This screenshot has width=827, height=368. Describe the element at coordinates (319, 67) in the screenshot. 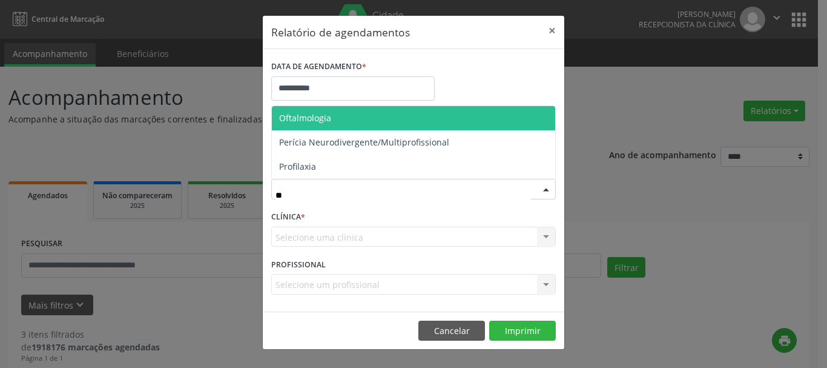

I see `label: DATA DE AGENDAMENTO` at that location.